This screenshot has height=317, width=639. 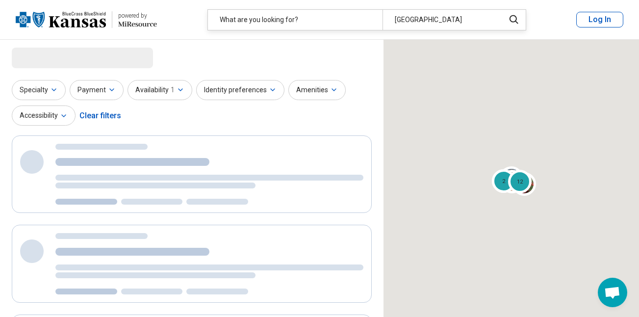 I want to click on div: powered by, so click(x=137, y=16).